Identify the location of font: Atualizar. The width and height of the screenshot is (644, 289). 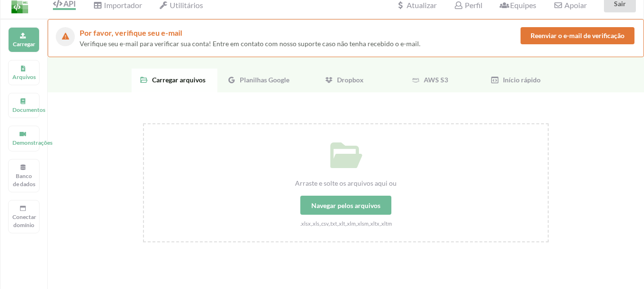
(422, 4).